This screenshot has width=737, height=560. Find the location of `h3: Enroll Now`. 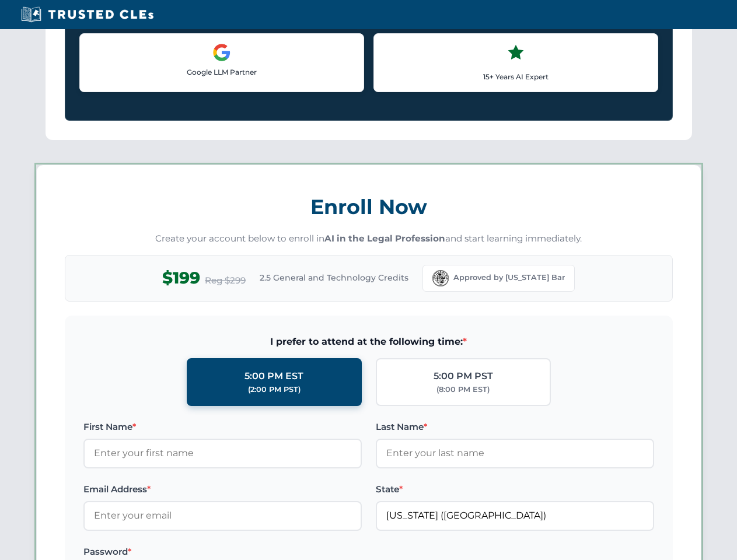

h3: Enroll Now is located at coordinates (369, 207).